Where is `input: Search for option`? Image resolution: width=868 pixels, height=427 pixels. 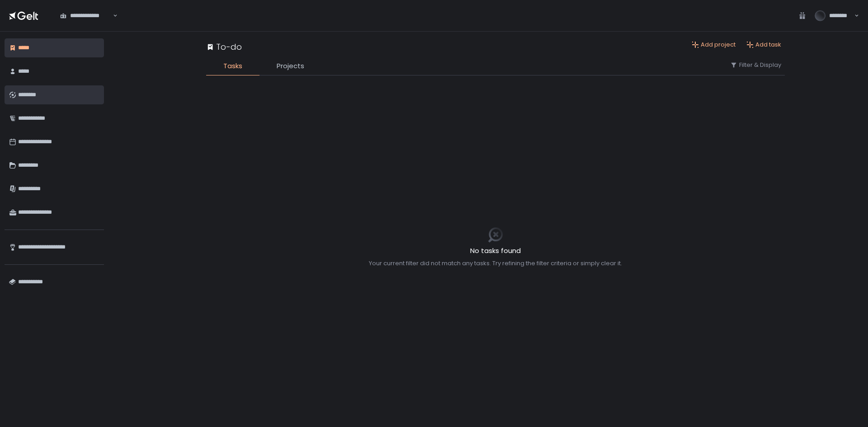
input: Search for option is located at coordinates (112, 16).